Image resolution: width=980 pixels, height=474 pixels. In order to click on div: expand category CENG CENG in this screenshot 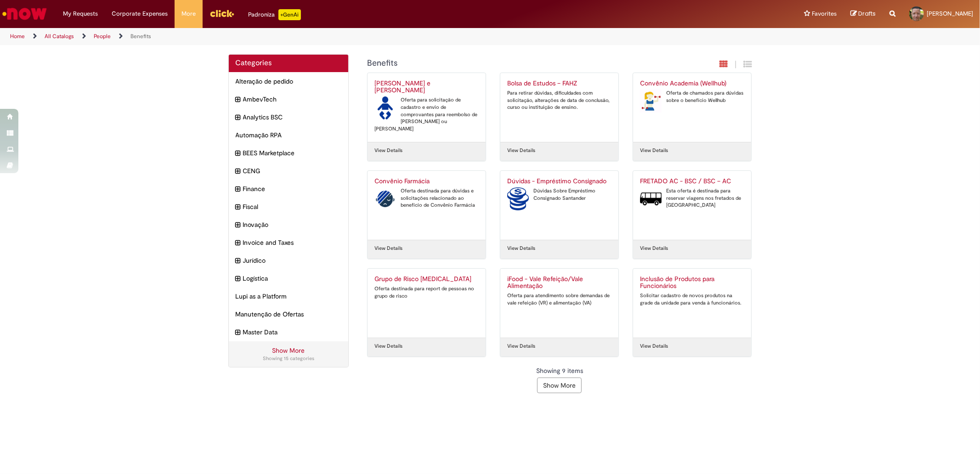, I will do `click(288, 171)`.